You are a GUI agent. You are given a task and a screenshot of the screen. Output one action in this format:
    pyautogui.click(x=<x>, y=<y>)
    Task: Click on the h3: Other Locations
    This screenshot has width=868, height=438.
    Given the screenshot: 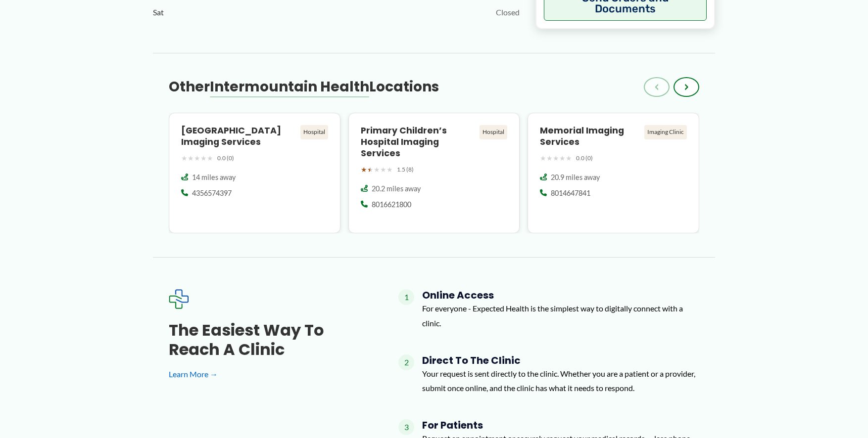 What is the action you would take?
    pyautogui.click(x=304, y=87)
    